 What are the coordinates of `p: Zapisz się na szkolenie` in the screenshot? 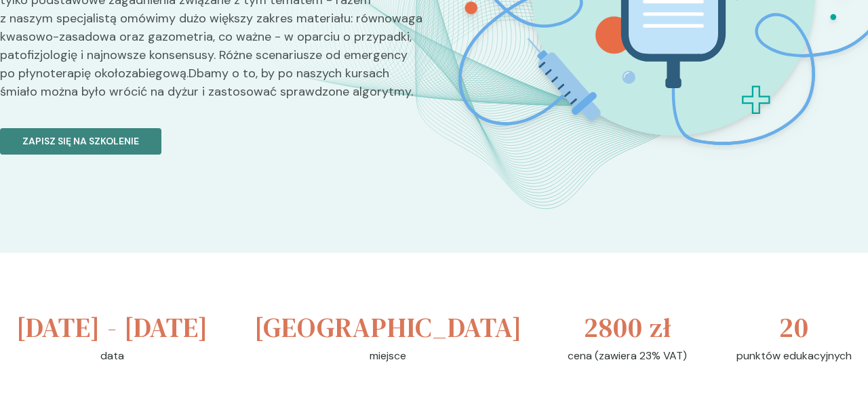 It's located at (80, 141).